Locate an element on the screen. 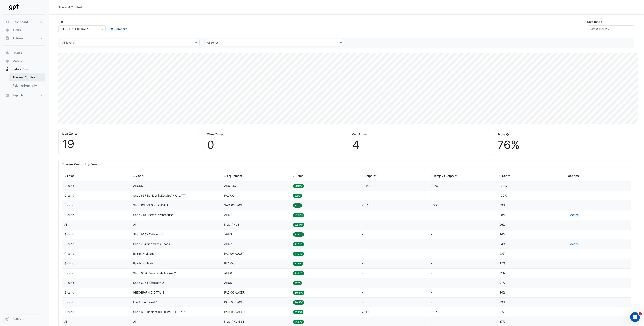 This screenshot has height=326, width=644. div: All levels is located at coordinates (68, 43).